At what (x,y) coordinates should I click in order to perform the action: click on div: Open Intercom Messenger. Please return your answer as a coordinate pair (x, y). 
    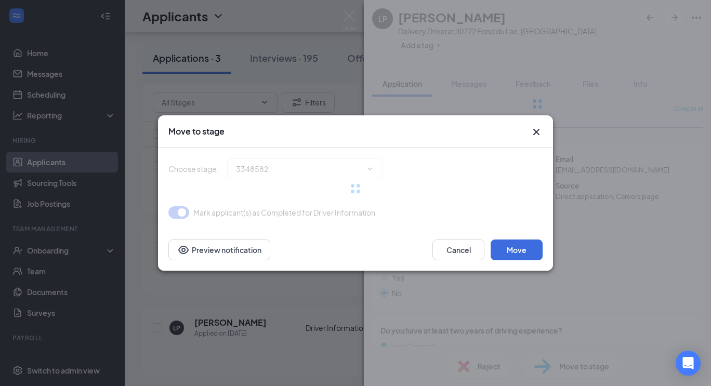
    Looking at the image, I should click on (688, 363).